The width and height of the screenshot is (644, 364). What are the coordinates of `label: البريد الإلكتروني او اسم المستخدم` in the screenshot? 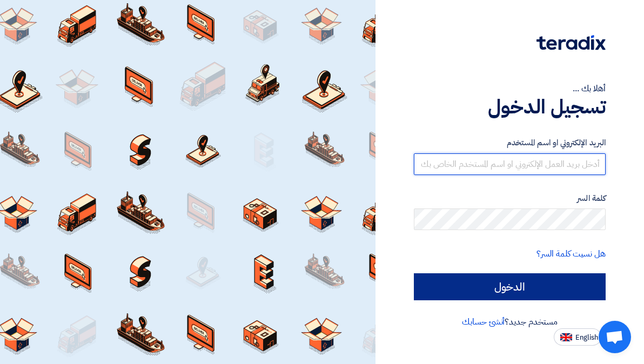 It's located at (510, 143).